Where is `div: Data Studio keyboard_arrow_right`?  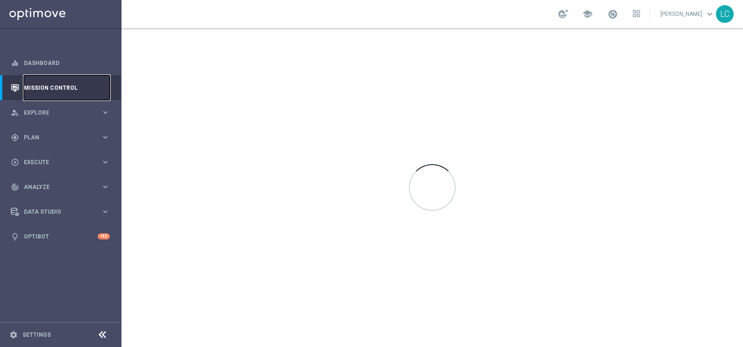 div: Data Studio keyboard_arrow_right is located at coordinates (60, 212).